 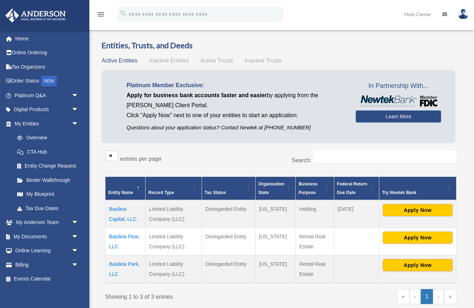 What do you see at coordinates (275, 189) in the screenshot?
I see `th: Organization State: Activate to sort` at bounding box center [275, 189].